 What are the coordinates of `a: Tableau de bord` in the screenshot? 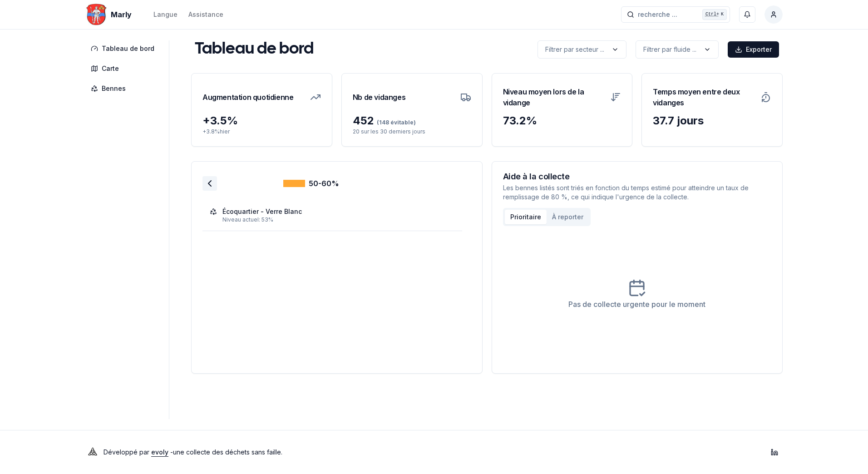 It's located at (124, 49).